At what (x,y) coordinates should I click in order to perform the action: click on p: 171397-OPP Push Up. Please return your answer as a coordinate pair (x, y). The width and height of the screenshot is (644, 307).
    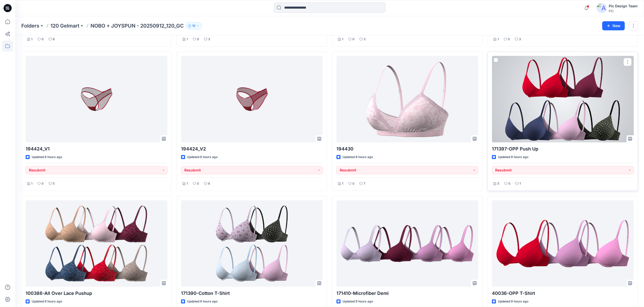
    Looking at the image, I should click on (562, 149).